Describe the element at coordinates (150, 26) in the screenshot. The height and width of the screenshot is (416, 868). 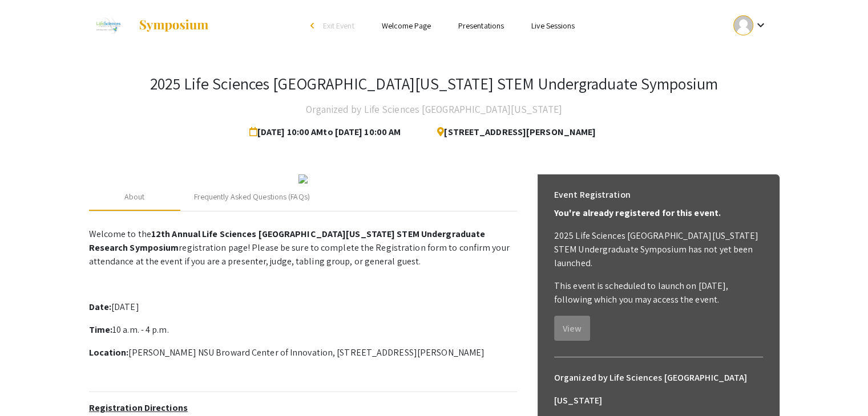
I see `a: 2025 Life Sciences South Florida STEM Undergraduate Symposium` at that location.